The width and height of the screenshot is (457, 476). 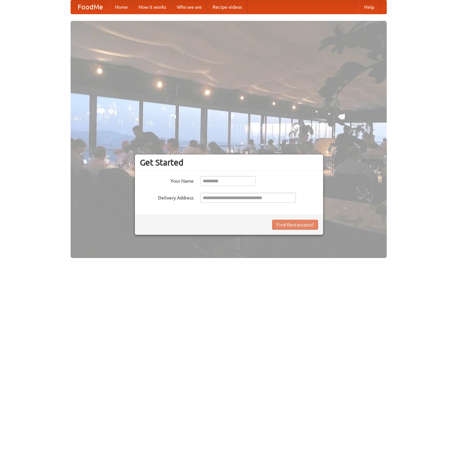 I want to click on label: Your Name, so click(x=167, y=180).